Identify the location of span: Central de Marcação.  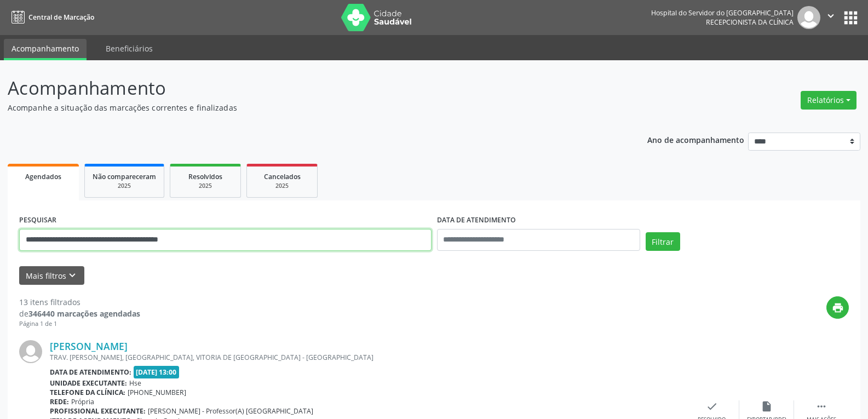
(61, 17).